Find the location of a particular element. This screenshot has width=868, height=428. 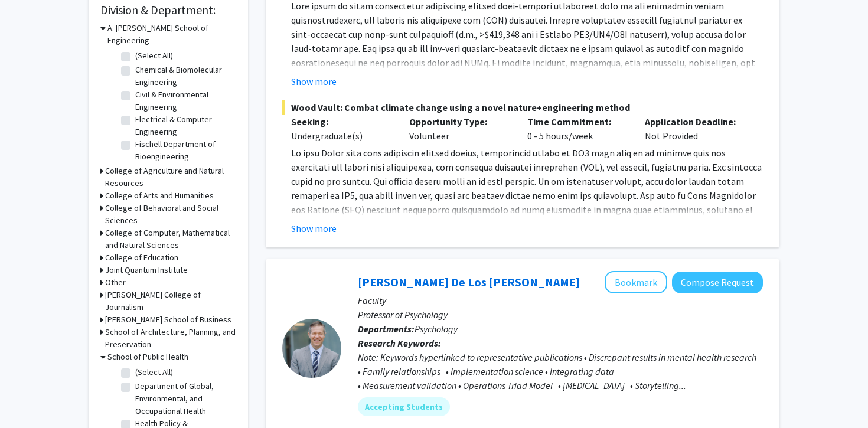

div: Note: Keywords hyperlinked to representative publications • Discrepant results in mental health r... is located at coordinates (560, 371).